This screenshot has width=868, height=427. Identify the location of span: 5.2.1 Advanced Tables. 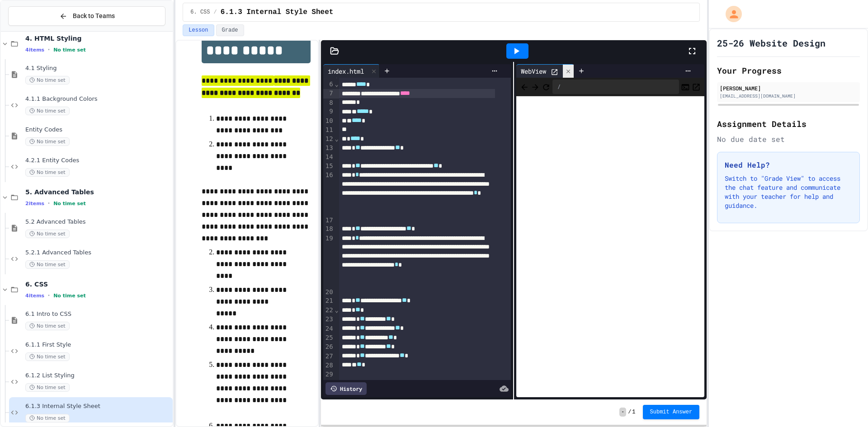
(98, 252).